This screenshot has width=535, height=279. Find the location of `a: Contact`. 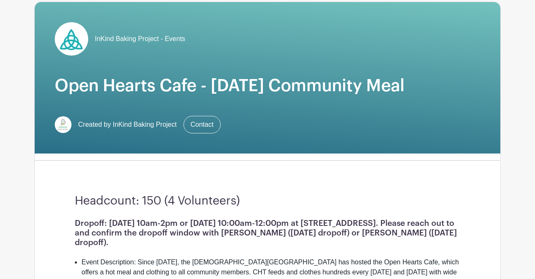

a: Contact is located at coordinates (202, 125).